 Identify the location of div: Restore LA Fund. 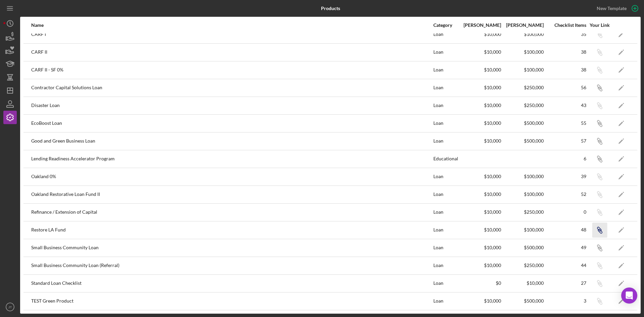
(232, 230).